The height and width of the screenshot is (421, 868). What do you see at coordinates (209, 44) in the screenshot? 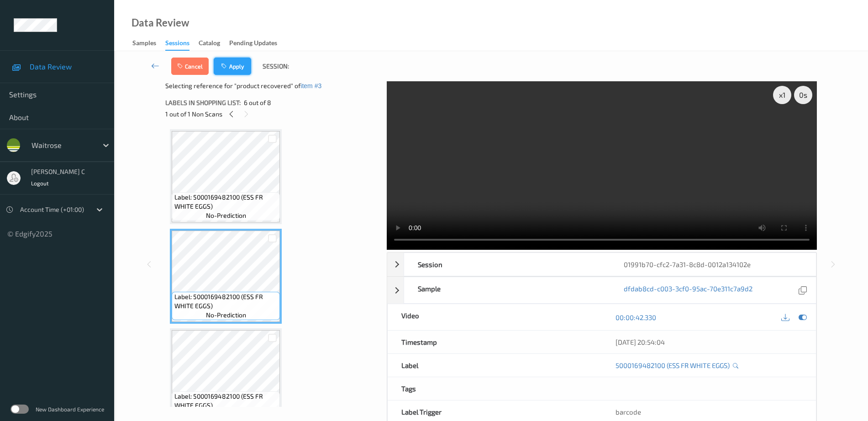
I see `div: Catalog` at bounding box center [209, 44].